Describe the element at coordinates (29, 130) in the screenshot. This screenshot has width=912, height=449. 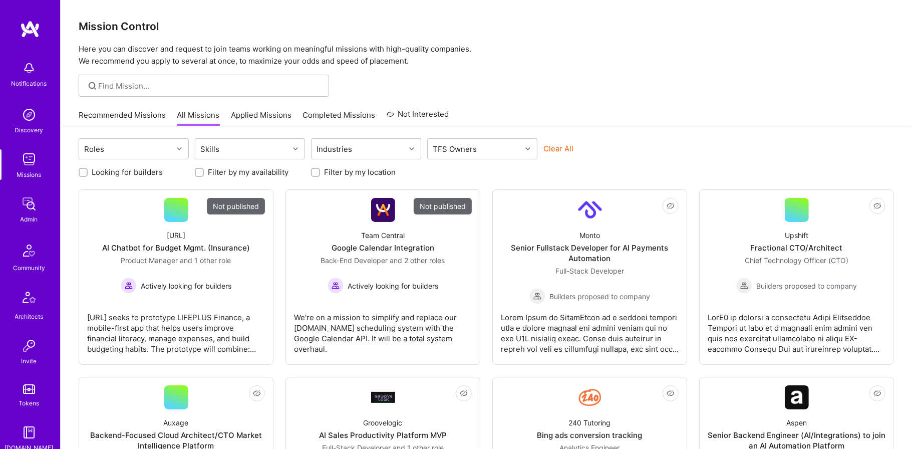
I see `div: Discovery` at that location.